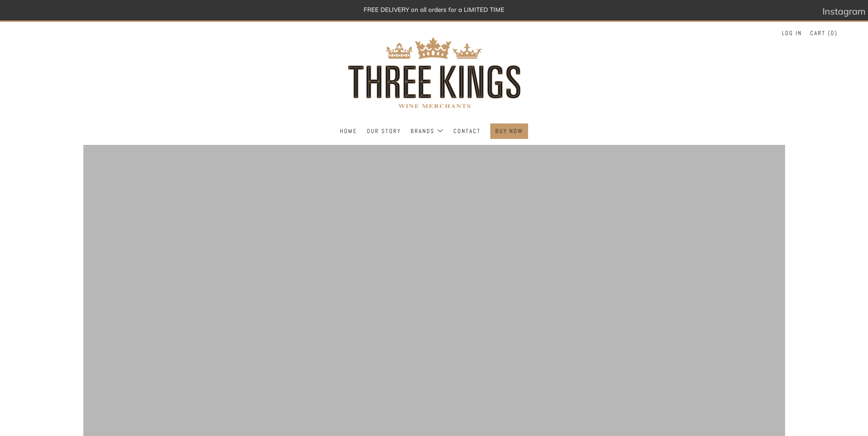 Image resolution: width=868 pixels, height=436 pixels. Describe the element at coordinates (434, 73) in the screenshot. I see `img: three kings wine merchants` at that location.